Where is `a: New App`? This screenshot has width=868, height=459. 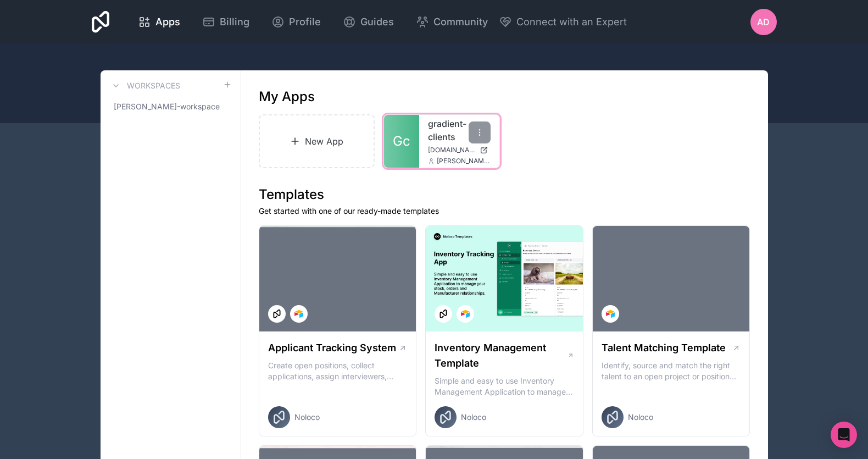 a: New App is located at coordinates (317, 141).